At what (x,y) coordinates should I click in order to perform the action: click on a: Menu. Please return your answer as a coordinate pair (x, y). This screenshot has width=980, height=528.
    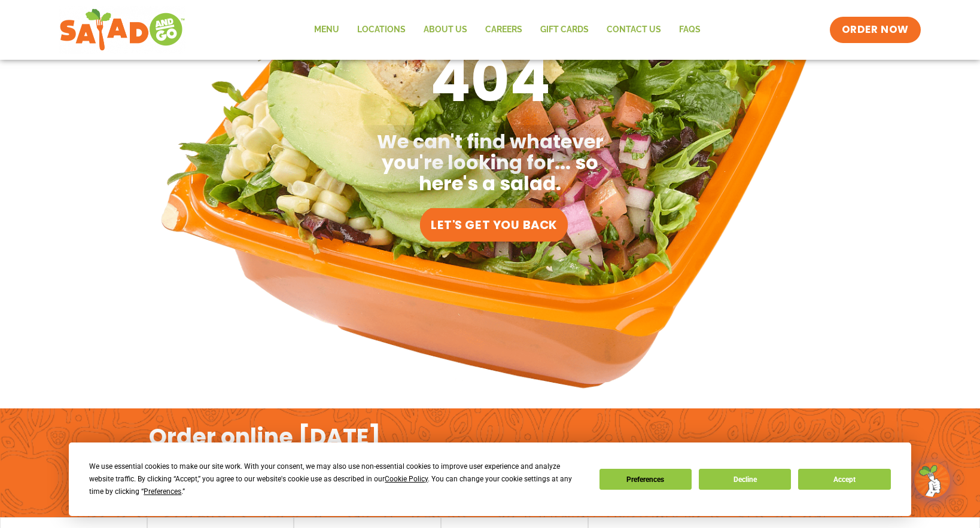
    Looking at the image, I should click on (327, 30).